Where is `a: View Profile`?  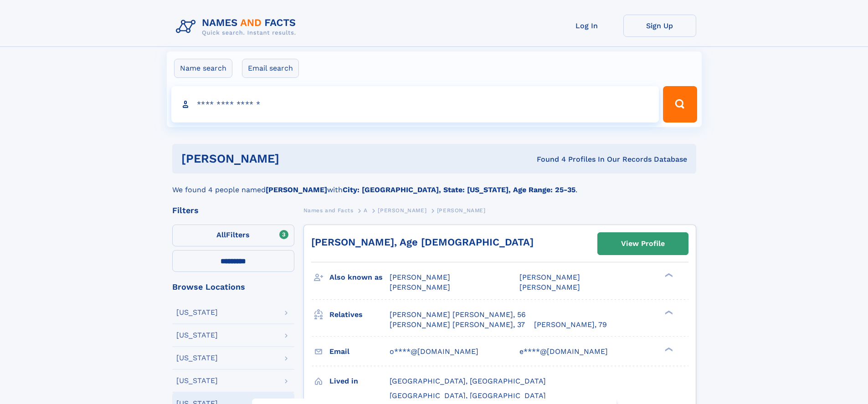 a: View Profile is located at coordinates (643, 244).